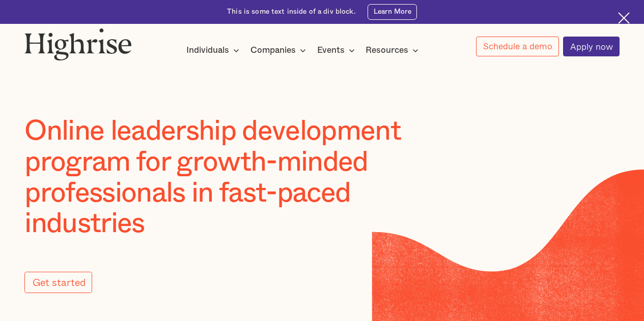 Image resolution: width=644 pixels, height=321 pixels. What do you see at coordinates (241, 178) in the screenshot?
I see `h1: Online leadership development program for growth-minded professionals in fast-paced industries` at bounding box center [241, 178].